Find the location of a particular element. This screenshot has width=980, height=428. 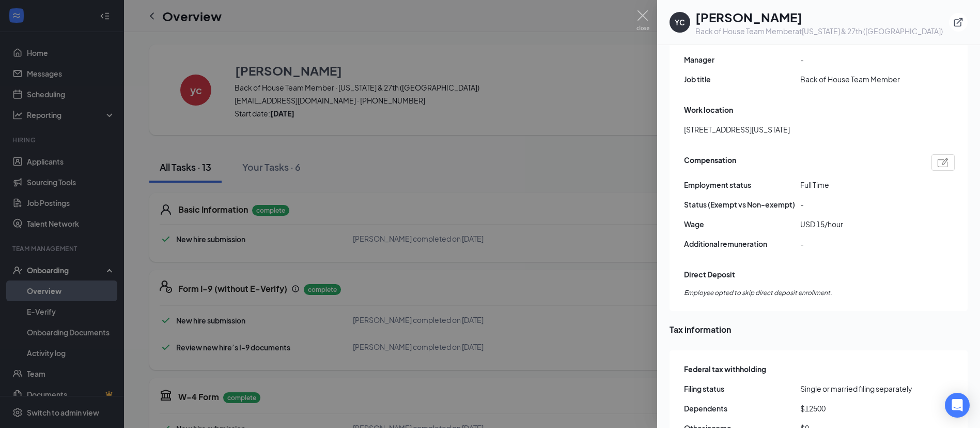

span: Compensation is located at coordinates (710, 162).